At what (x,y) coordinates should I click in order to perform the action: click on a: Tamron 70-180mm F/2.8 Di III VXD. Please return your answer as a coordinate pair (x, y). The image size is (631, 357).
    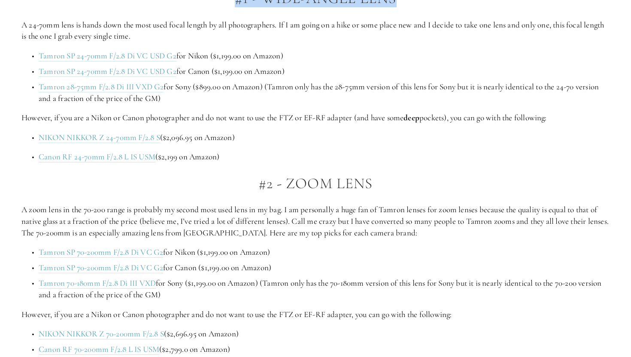
    Looking at the image, I should click on (97, 283).